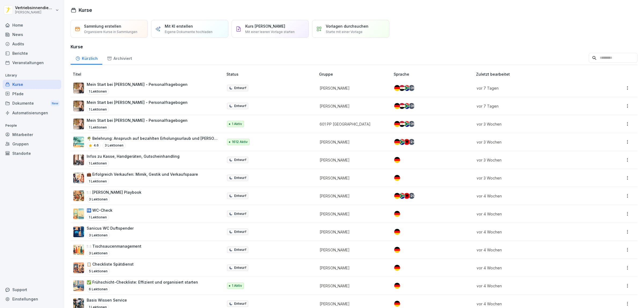  I want to click on a: Archiviert, so click(120, 58).